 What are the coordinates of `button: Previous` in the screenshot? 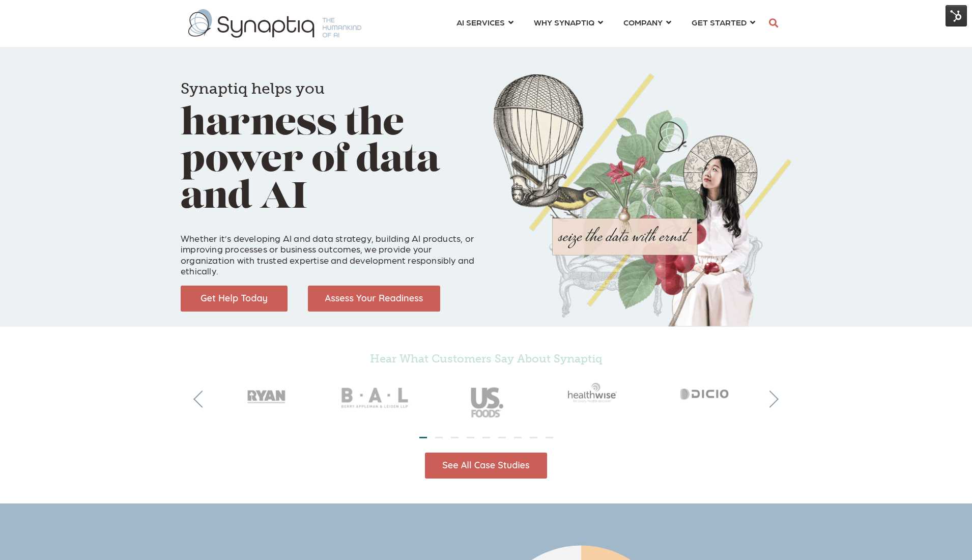 It's located at (202, 399).